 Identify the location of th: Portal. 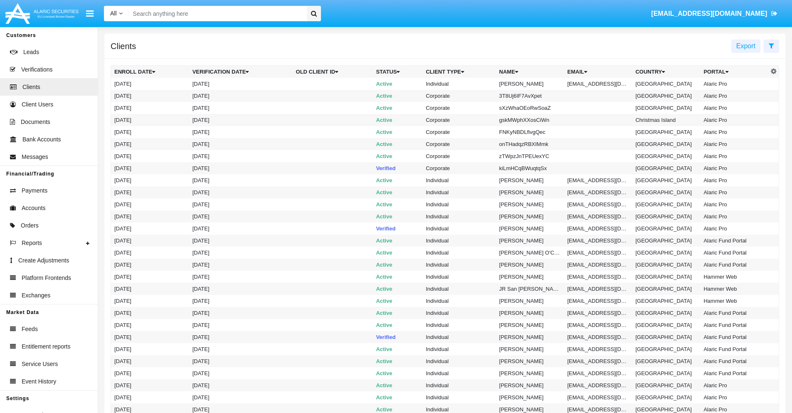
(735, 72).